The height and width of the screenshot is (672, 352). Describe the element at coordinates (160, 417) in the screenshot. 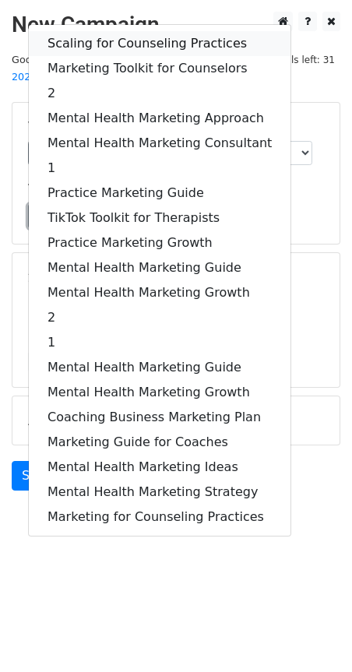

I see `a: Coaching Business Marketing Plan` at that location.